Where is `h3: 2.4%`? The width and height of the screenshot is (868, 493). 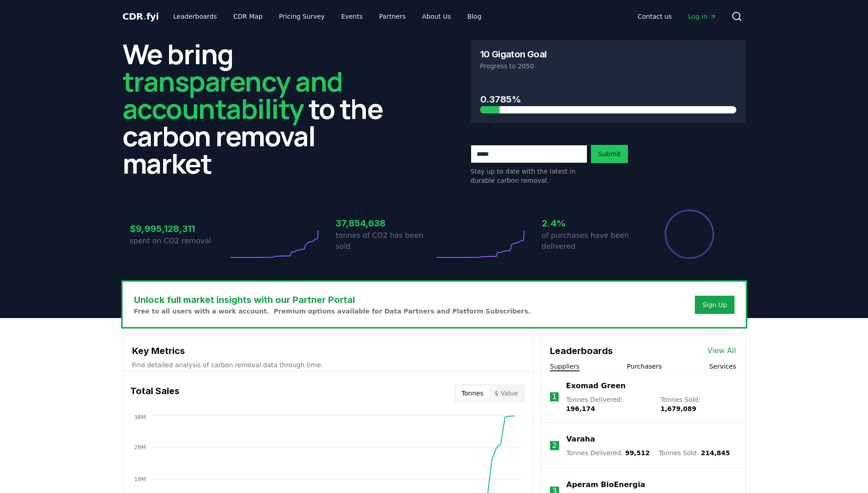 h3: 2.4% is located at coordinates (591, 223).